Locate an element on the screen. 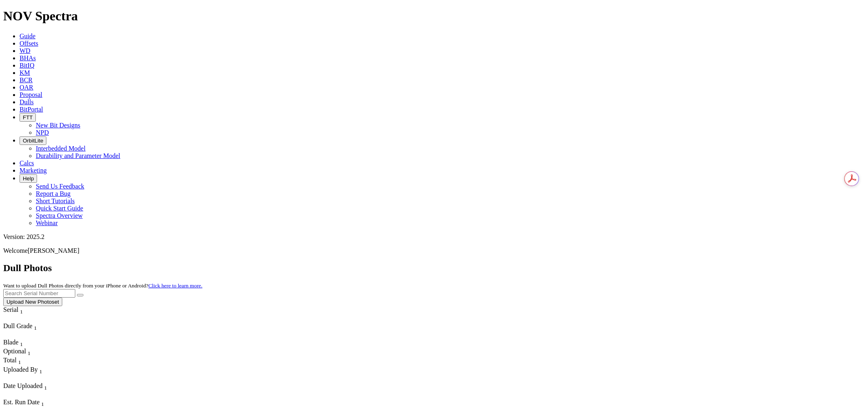  a: Calcs is located at coordinates (27, 163).